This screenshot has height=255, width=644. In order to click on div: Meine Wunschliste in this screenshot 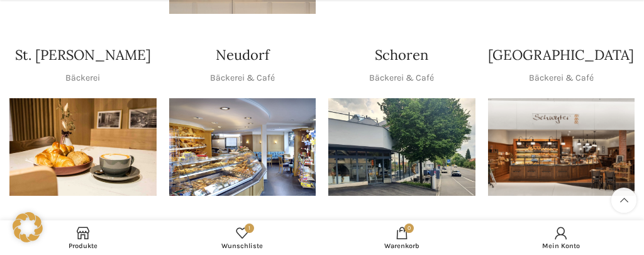, I will do `click(243, 237)`.